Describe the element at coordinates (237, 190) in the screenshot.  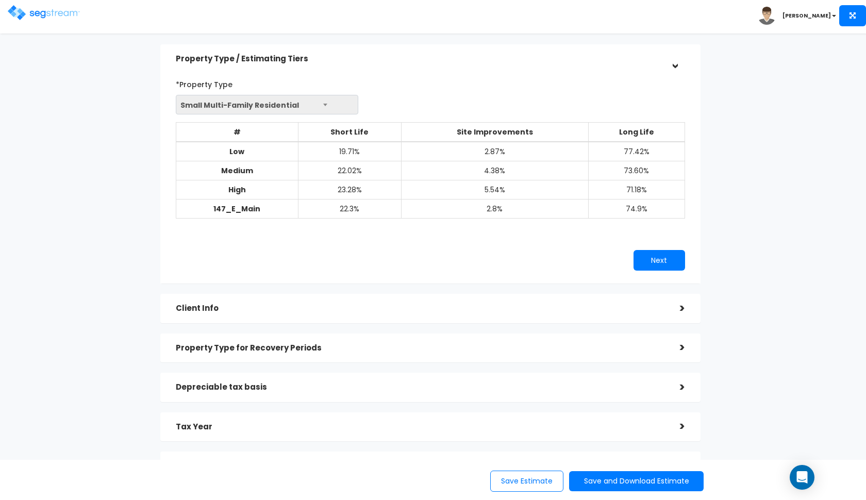
I see `b: High` at that location.